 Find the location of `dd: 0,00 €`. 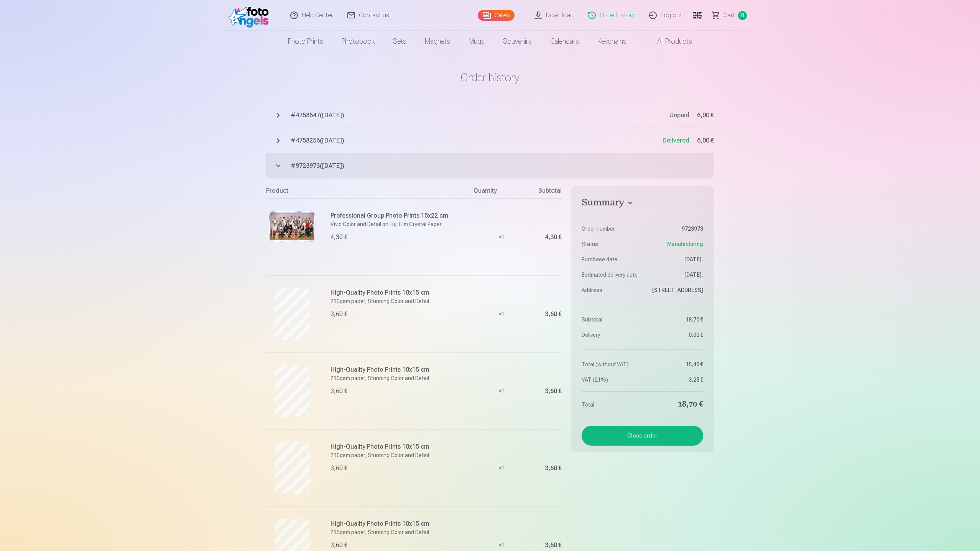

dd: 0,00 € is located at coordinates (674, 335).